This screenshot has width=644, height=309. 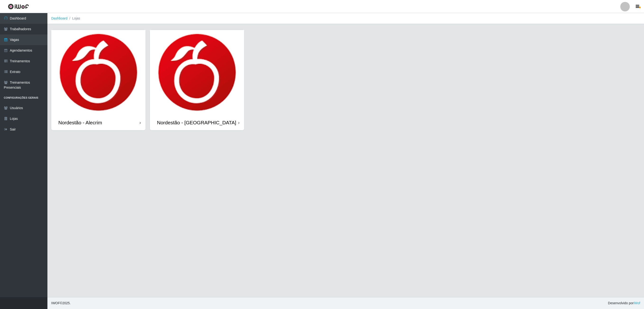 What do you see at coordinates (74, 18) in the screenshot?
I see `li: Lojas` at bounding box center [74, 18].